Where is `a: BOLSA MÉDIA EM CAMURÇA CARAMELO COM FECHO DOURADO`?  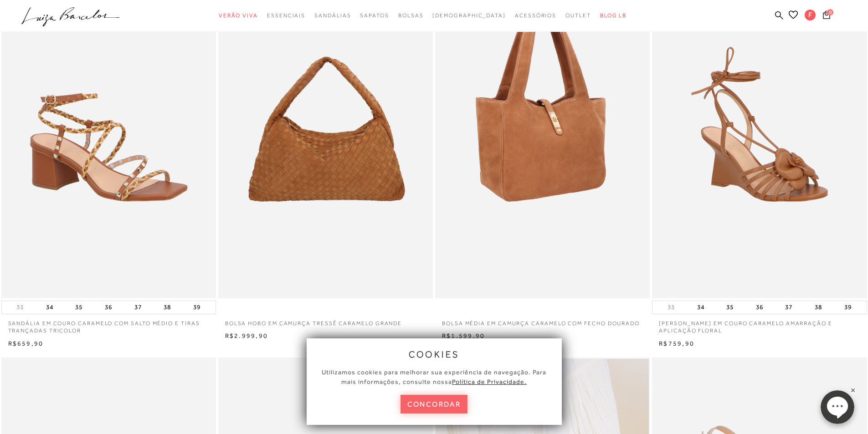 a: BOLSA MÉDIA EM CAMURÇA CARAMELO COM FECHO DOURADO is located at coordinates (542, 321).